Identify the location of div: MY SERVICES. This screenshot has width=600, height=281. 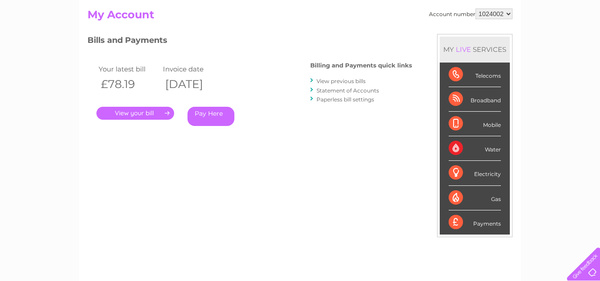
(474, 49).